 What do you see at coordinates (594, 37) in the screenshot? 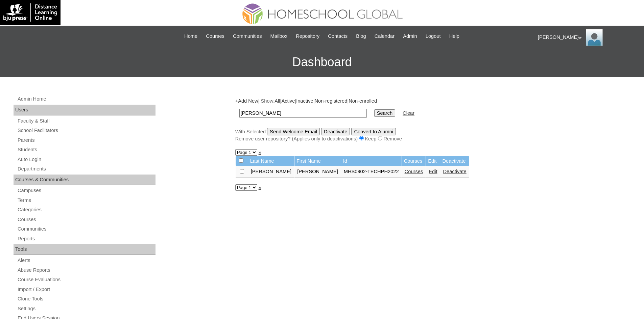
I see `img: Ariane Ebuen` at bounding box center [594, 37].